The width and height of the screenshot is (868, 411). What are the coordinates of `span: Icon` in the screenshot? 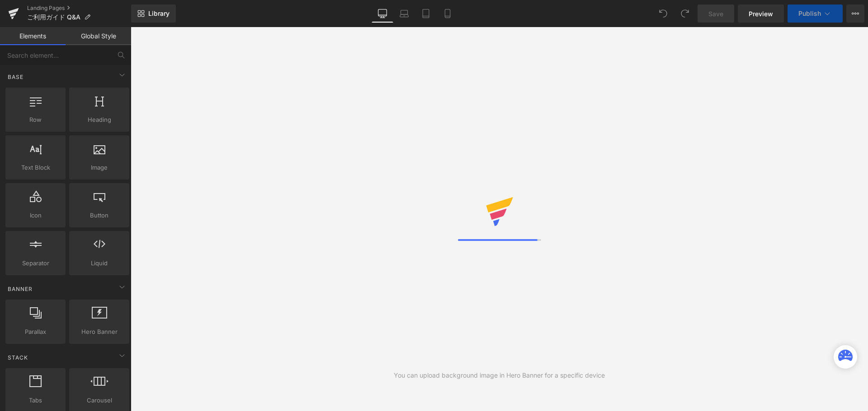 It's located at (35, 215).